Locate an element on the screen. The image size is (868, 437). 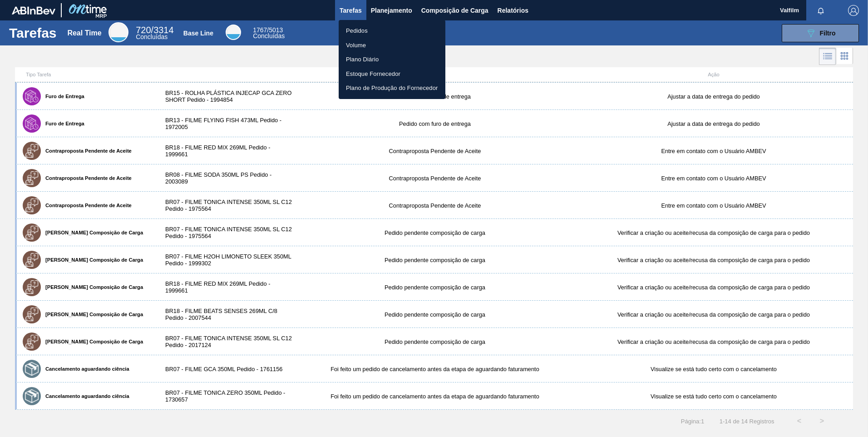
li: Plano de Produção do Fornecedor is located at coordinates (392, 88).